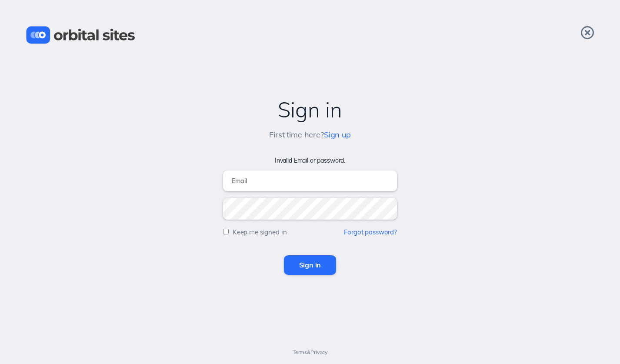 The height and width of the screenshot is (364, 620). What do you see at coordinates (81, 35) in the screenshot?
I see `img: Orbital Sites Logo` at bounding box center [81, 35].